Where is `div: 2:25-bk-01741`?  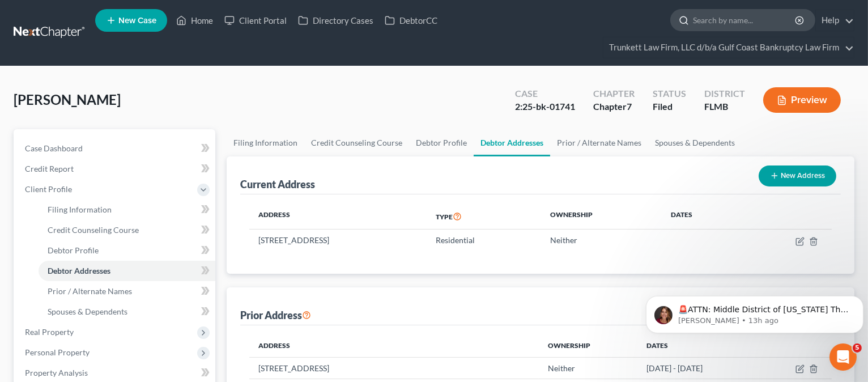
div: 2:25-bk-01741 is located at coordinates (545, 106).